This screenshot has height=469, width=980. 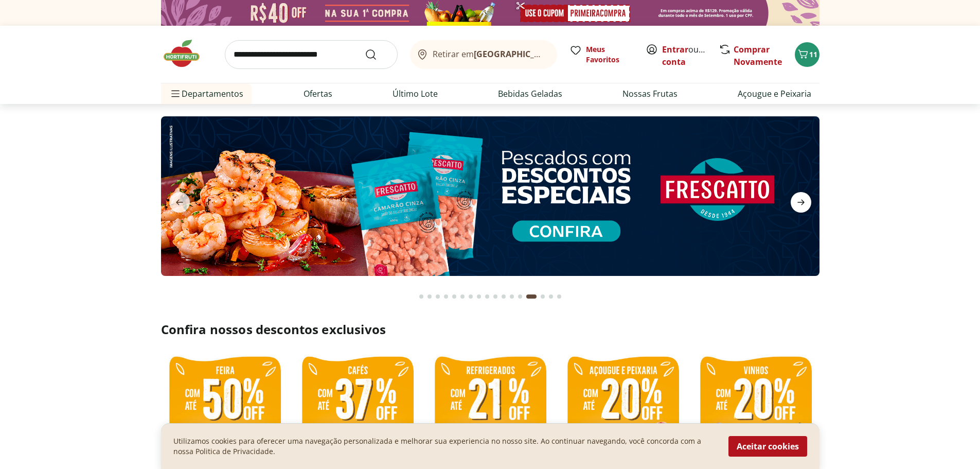 I want to click on a: Meus Favoritos, so click(x=601, y=55).